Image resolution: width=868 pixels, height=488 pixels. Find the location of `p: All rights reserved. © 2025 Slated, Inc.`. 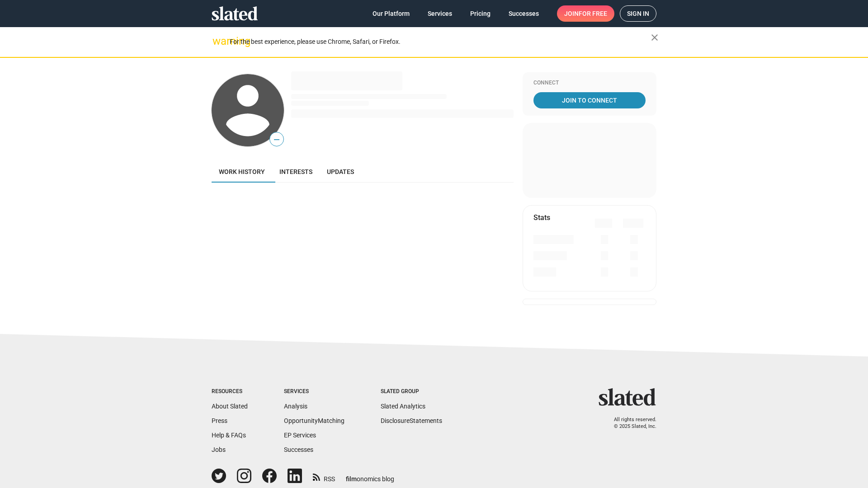

p: All rights reserved. © 2025 Slated, Inc. is located at coordinates (630, 424).